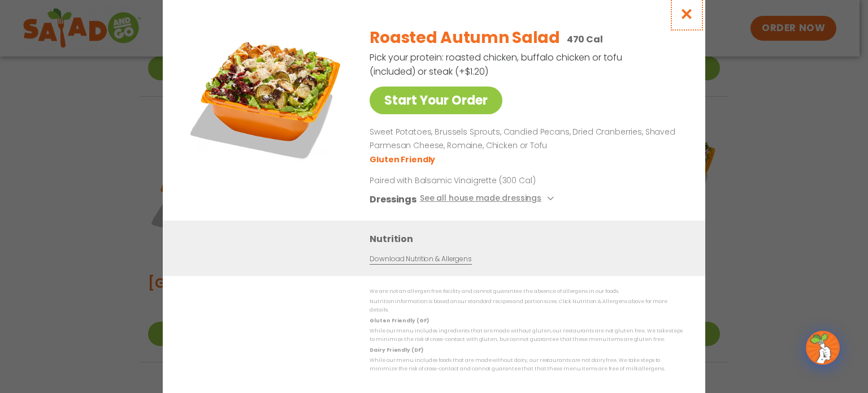 The height and width of the screenshot is (393, 868). Describe the element at coordinates (474, 181) in the screenshot. I see `p: Paired with Balsamic Vinaigrette (300 Cal)` at that location.